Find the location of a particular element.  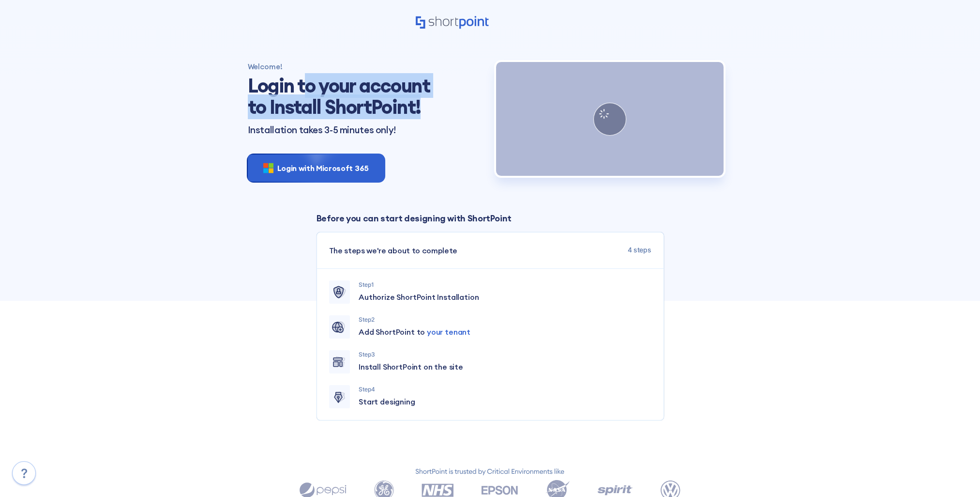

div: Chat Widget is located at coordinates (956, 474).